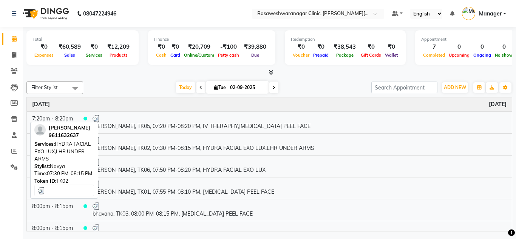  Describe the element at coordinates (321, 55) in the screenshot. I see `span: Prepaid` at that location.